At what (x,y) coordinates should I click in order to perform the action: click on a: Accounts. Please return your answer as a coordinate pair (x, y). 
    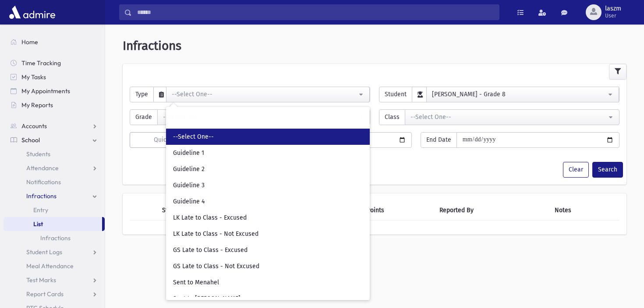
    Looking at the image, I should click on (54, 126).